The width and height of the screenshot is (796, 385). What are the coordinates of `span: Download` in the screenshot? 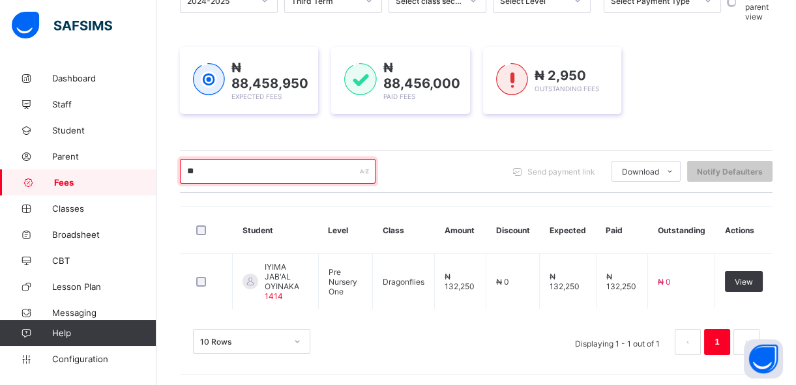 It's located at (640, 172).